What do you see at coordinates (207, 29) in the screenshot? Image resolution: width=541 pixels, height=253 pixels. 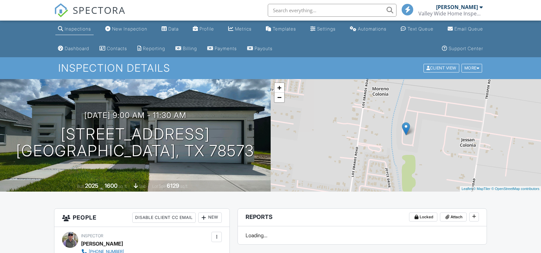 I see `div: Profile` at bounding box center [207, 29].